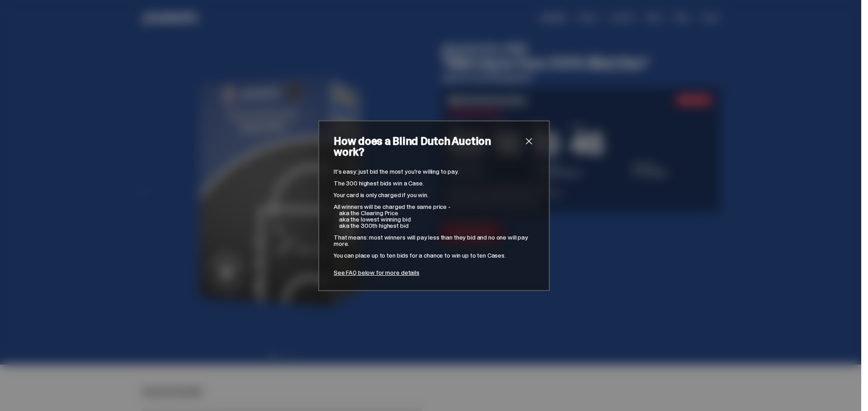 This screenshot has width=868, height=411. What do you see at coordinates (434, 255) in the screenshot?
I see `p: You can place up to ten bids for a chance to win up to ten Cases.` at bounding box center [434, 255].